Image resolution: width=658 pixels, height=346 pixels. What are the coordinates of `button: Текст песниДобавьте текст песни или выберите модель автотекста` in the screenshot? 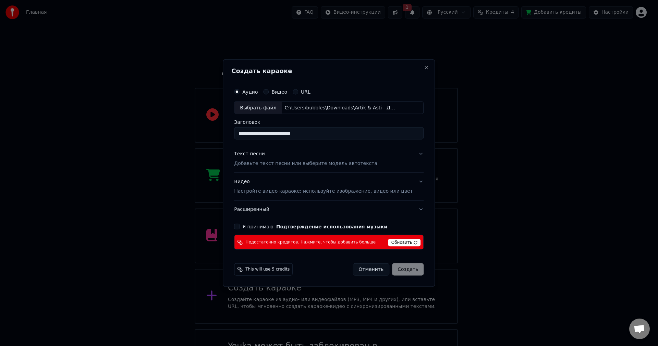 It's located at (329, 159).